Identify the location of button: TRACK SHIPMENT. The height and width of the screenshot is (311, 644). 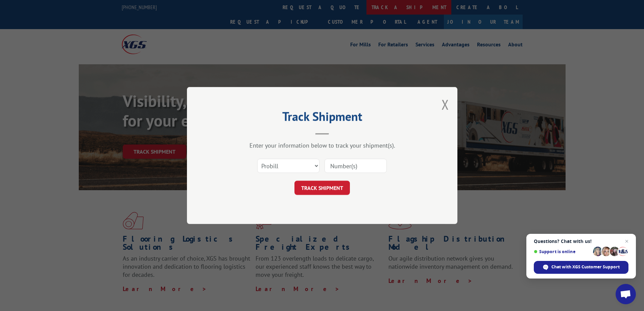
(322, 188).